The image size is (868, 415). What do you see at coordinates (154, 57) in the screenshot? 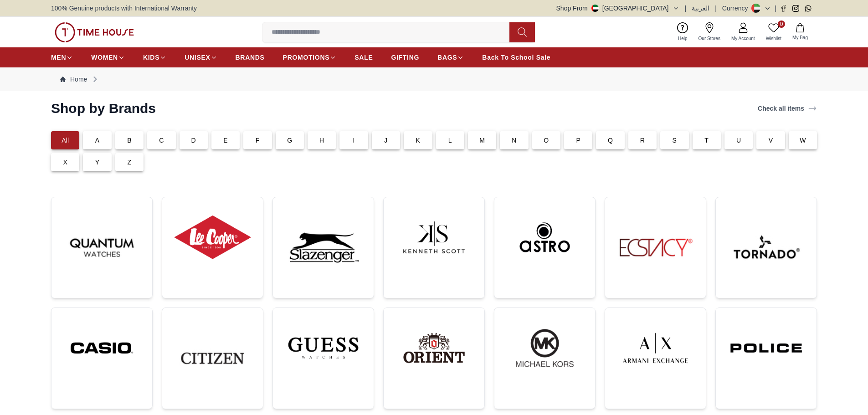
I see `a: KIDS` at bounding box center [154, 57].